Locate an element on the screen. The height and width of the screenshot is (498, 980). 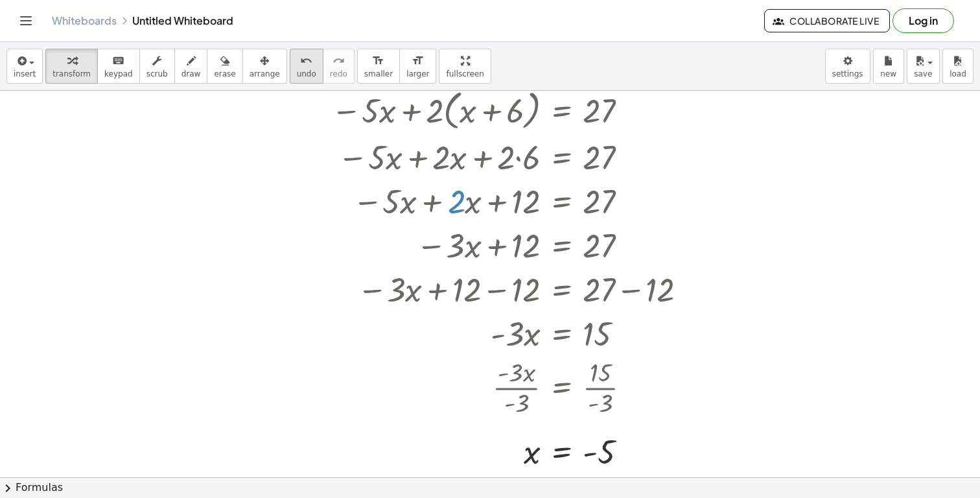
button: erase is located at coordinates (224, 66).